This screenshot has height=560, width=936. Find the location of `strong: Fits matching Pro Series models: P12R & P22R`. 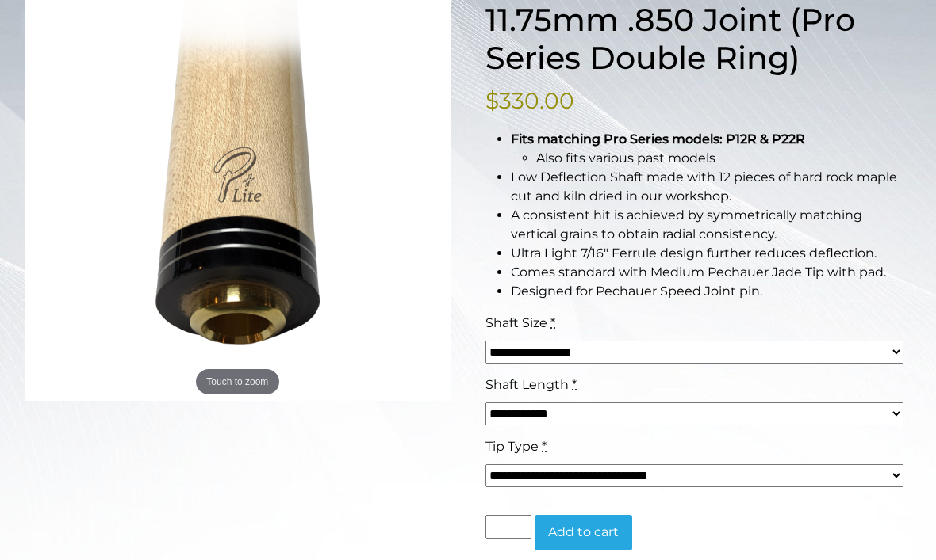

strong: Fits matching Pro Series models: P12R & P22R is located at coordinates (657, 139).